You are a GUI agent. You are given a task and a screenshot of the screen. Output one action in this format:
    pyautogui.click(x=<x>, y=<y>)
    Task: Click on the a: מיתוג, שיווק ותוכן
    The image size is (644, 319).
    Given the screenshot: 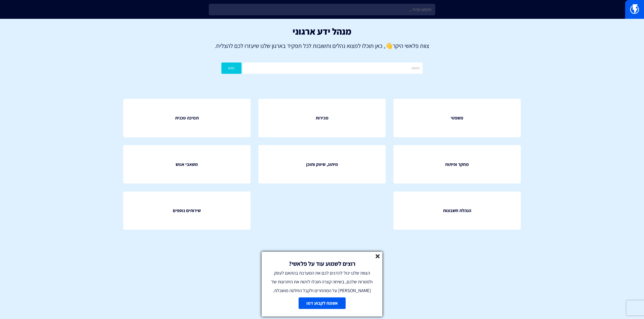 What is the action you would take?
    pyautogui.click(x=322, y=164)
    